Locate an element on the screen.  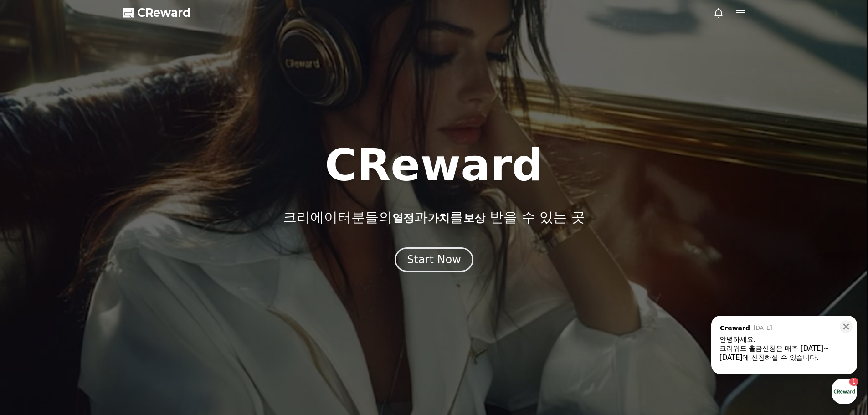
span: 가치 is located at coordinates (439, 218).